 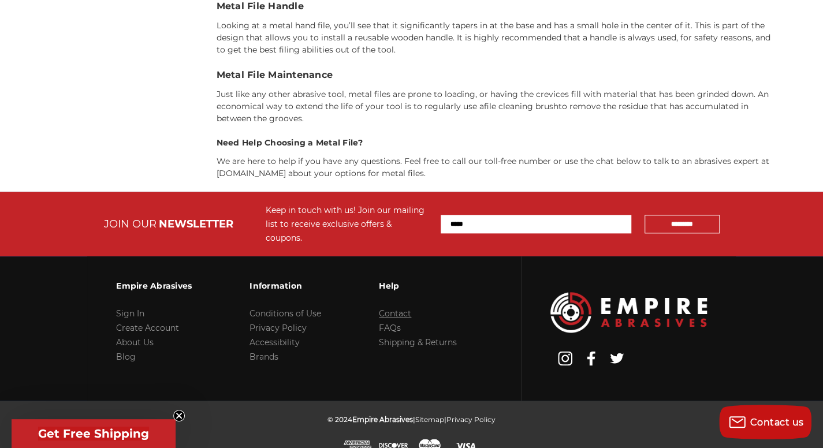 I want to click on h4: Need Help Choosing a Metal File?, so click(x=494, y=143).